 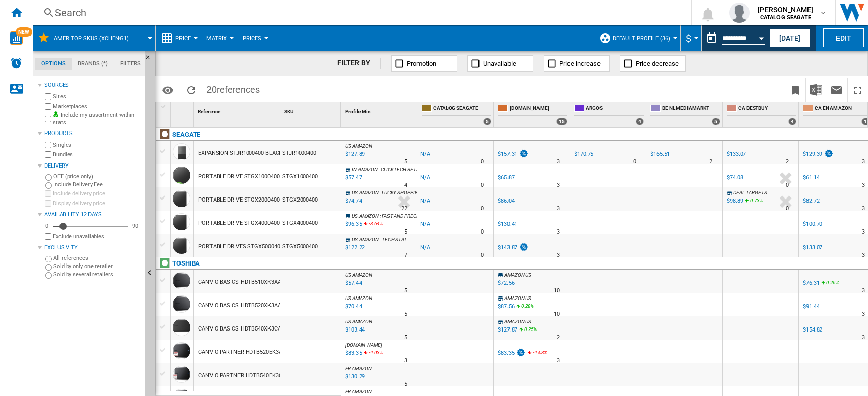 What do you see at coordinates (507, 154) in the screenshot?
I see `div: $157.31` at bounding box center [507, 154].